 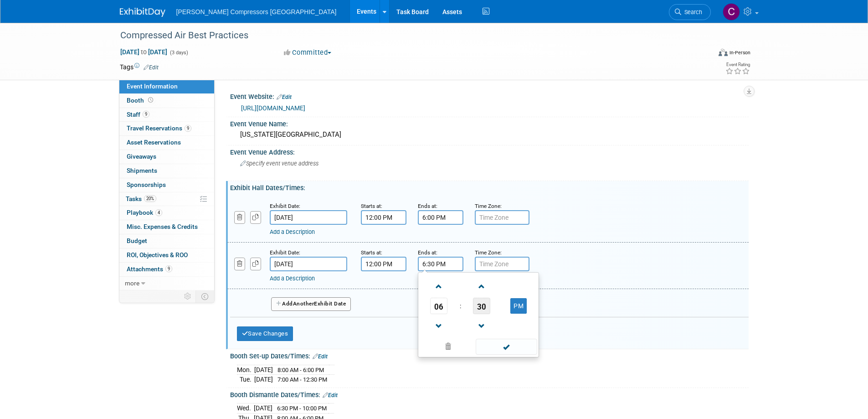 What do you see at coordinates (723, 52) in the screenshot?
I see `img: Format-Inperson.png` at bounding box center [723, 52].